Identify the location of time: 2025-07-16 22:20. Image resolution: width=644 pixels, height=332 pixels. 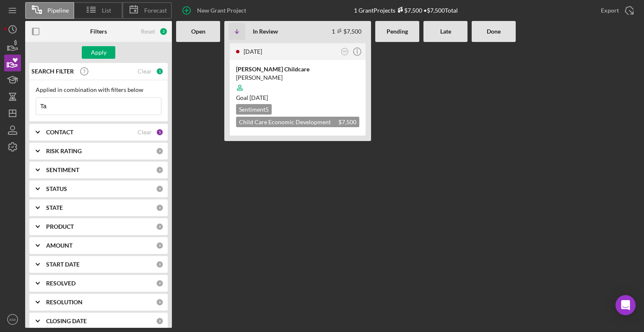
(253, 51).